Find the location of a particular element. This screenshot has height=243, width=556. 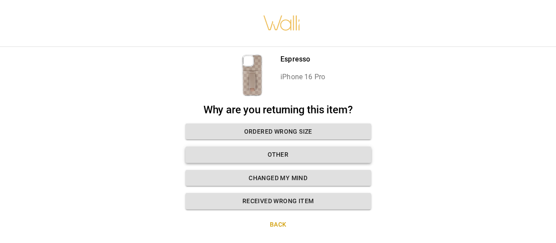

button: Other is located at coordinates (278, 154).